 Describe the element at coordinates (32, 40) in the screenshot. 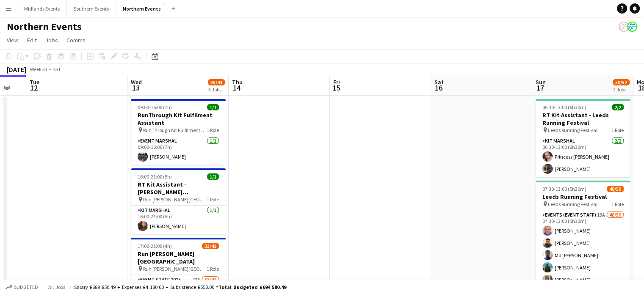

I see `span: Edit` at that location.